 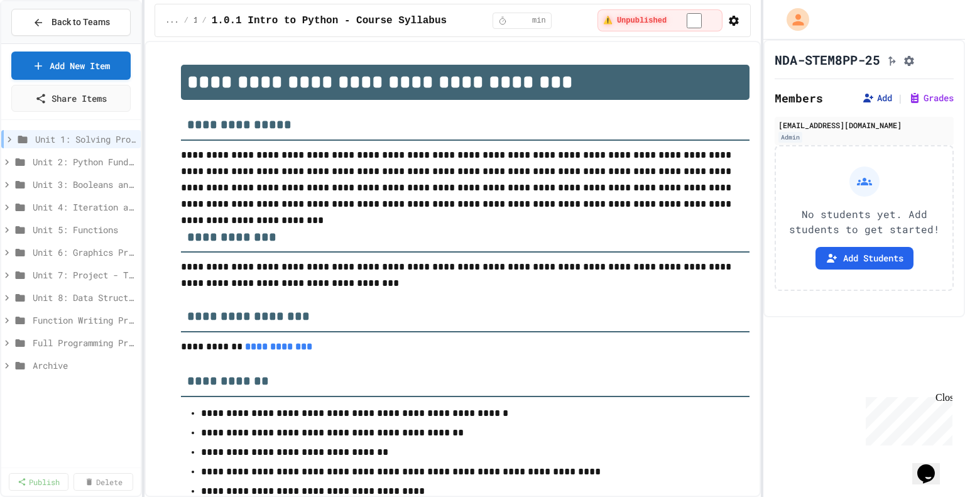 I want to click on span: Full Programming Projects, so click(x=84, y=342).